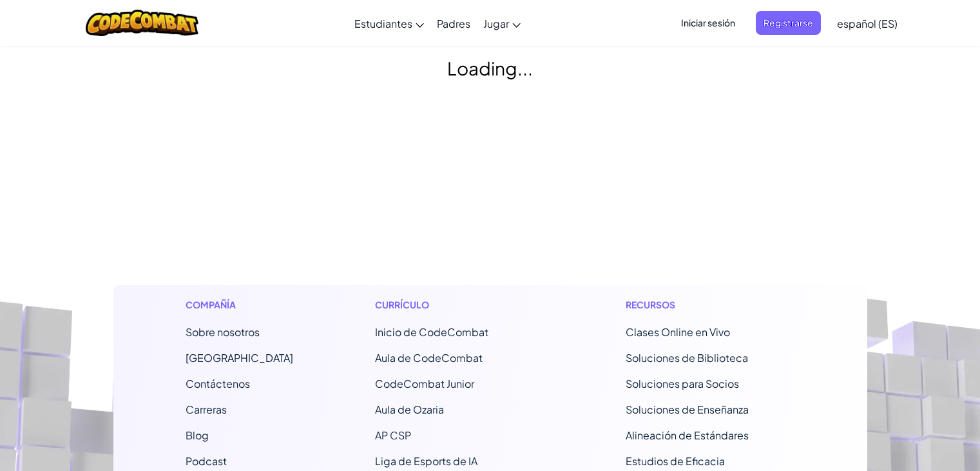 The height and width of the screenshot is (471, 980). I want to click on h1: Compañía, so click(239, 304).